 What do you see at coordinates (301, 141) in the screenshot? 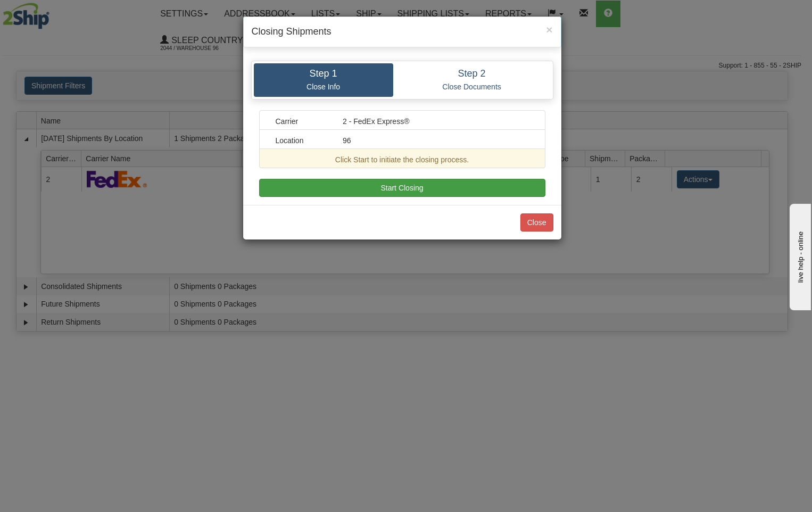
I see `div: Location` at bounding box center [301, 141].